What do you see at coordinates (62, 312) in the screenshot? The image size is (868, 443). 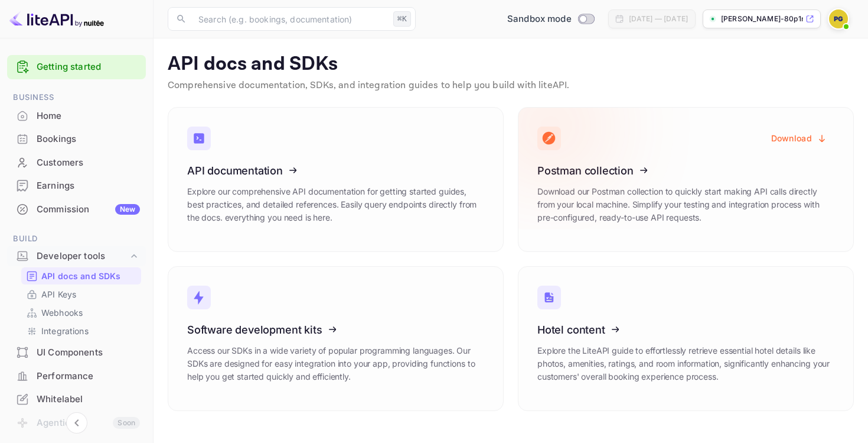 I see `p: Webhooks` at bounding box center [62, 312].